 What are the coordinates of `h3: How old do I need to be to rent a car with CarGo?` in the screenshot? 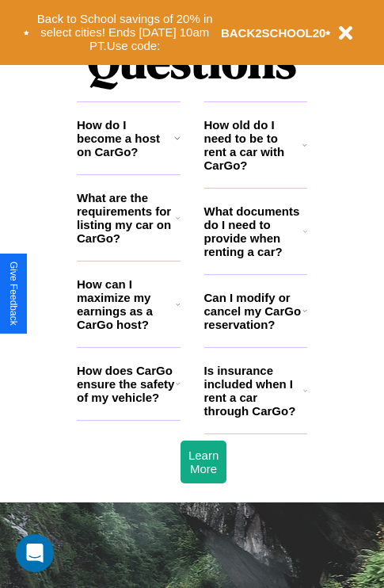 It's located at (253, 145).